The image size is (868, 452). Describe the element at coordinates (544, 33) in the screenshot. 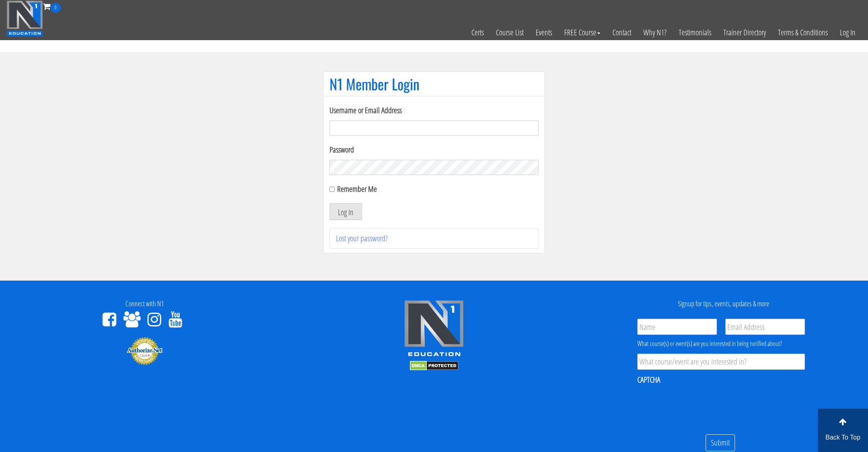

I see `a: Events` at that location.